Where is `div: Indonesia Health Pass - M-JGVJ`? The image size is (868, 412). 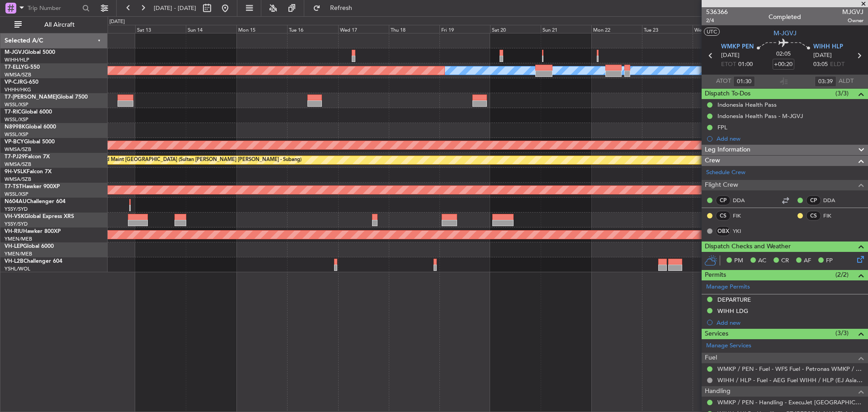
div: Indonesia Health Pass - M-JGVJ is located at coordinates (760, 116).